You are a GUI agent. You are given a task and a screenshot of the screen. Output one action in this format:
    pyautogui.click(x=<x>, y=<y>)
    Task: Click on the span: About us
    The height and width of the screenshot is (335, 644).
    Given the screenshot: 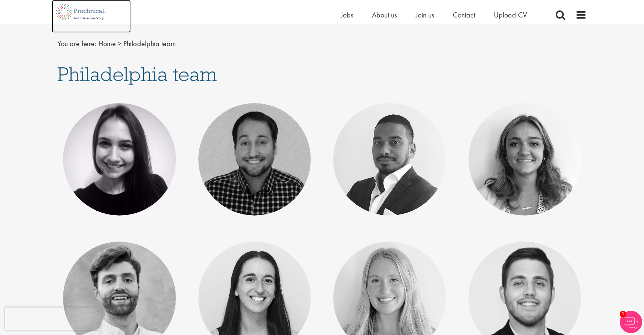 What is the action you would take?
    pyautogui.click(x=384, y=15)
    